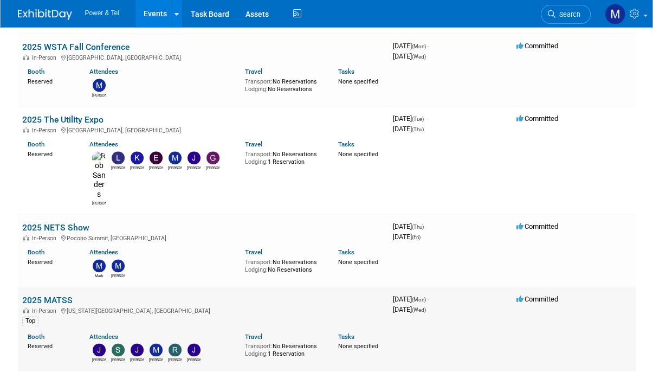 The width and height of the screenshot is (653, 372). What do you see at coordinates (118, 168) in the screenshot?
I see `div: Lydia Lott` at bounding box center [118, 168].